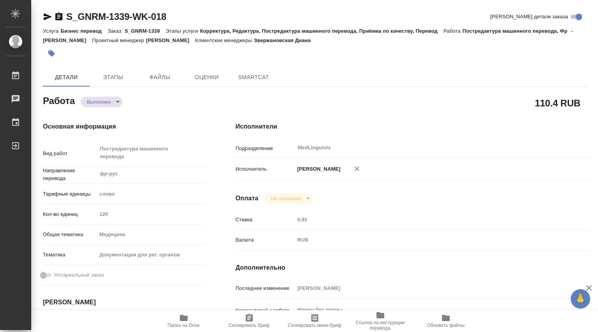 Image resolution: width=598 pixels, height=332 pixels. I want to click on textarea: франц без опоры, so click(427, 310).